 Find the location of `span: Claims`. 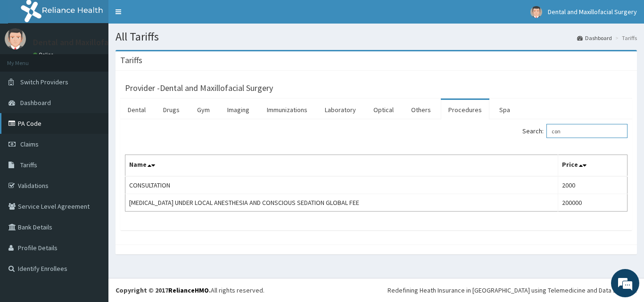

span: Claims is located at coordinates (29, 144).